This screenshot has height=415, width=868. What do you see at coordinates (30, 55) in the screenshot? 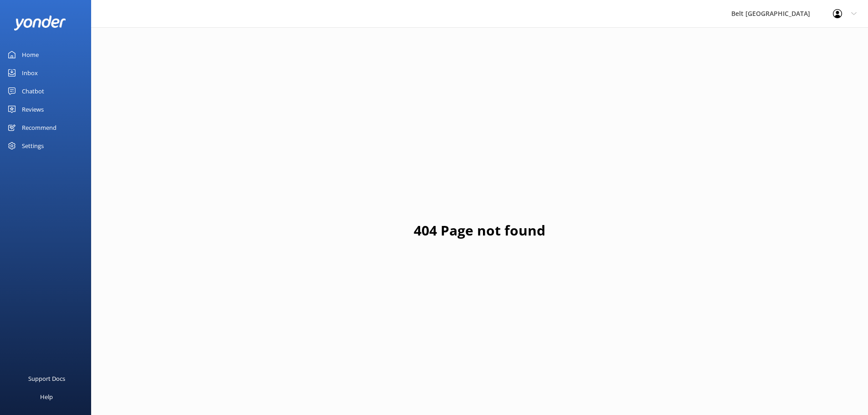
I see `div: Home` at bounding box center [30, 55].